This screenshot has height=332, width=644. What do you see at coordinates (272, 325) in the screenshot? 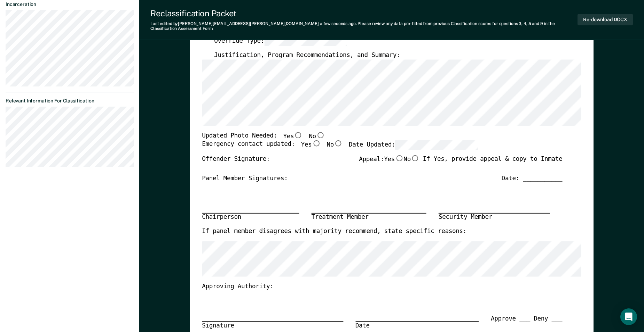
I see `div: Signature` at bounding box center [272, 325].